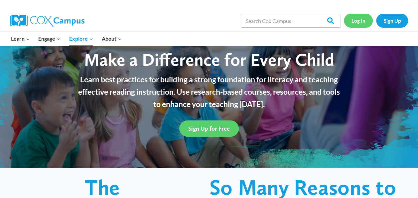 This screenshot has height=198, width=418. Describe the element at coordinates (376, 20) in the screenshot. I see `nav: Secondary Navigation` at that location.